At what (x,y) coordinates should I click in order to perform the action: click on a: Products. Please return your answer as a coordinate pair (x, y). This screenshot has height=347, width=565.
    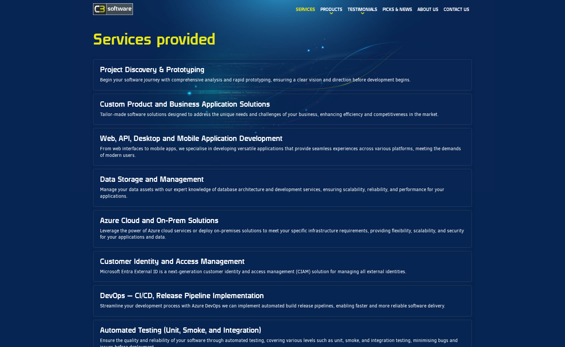
    Looking at the image, I should click on (331, 9).